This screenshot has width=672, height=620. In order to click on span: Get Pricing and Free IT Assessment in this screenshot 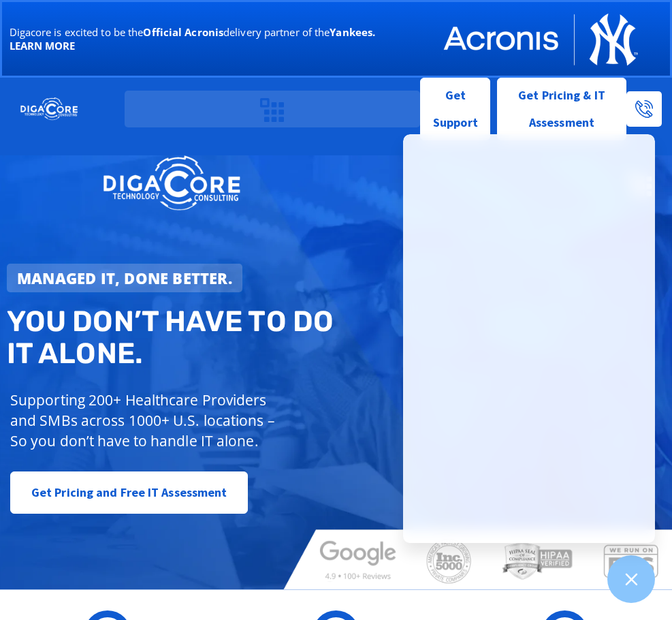, I will do `click(128, 492)`.